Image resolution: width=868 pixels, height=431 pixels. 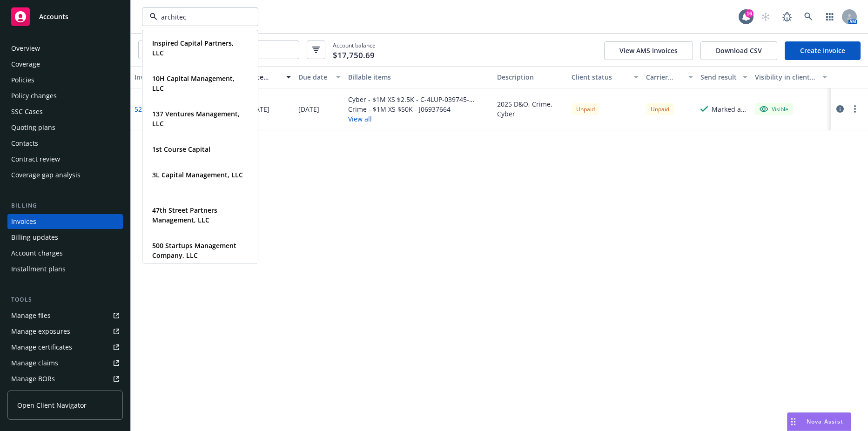 What do you see at coordinates (65, 316) in the screenshot?
I see `a: Manage files` at bounding box center [65, 316].